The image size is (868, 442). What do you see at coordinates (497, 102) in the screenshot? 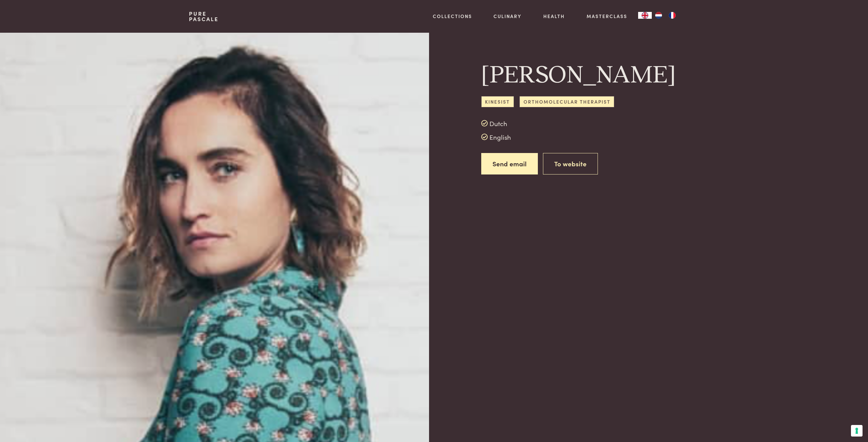
I see `span: Kinesist` at bounding box center [497, 102].